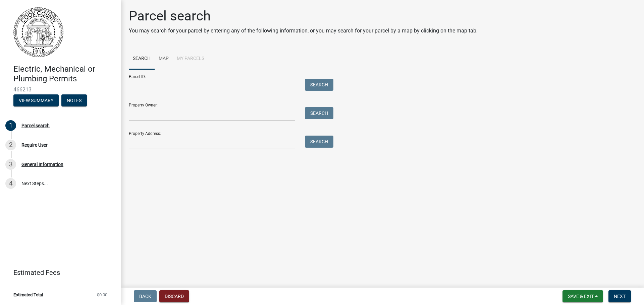 The width and height of the screenshot is (644, 305). I want to click on span: $0.00, so click(102, 295).